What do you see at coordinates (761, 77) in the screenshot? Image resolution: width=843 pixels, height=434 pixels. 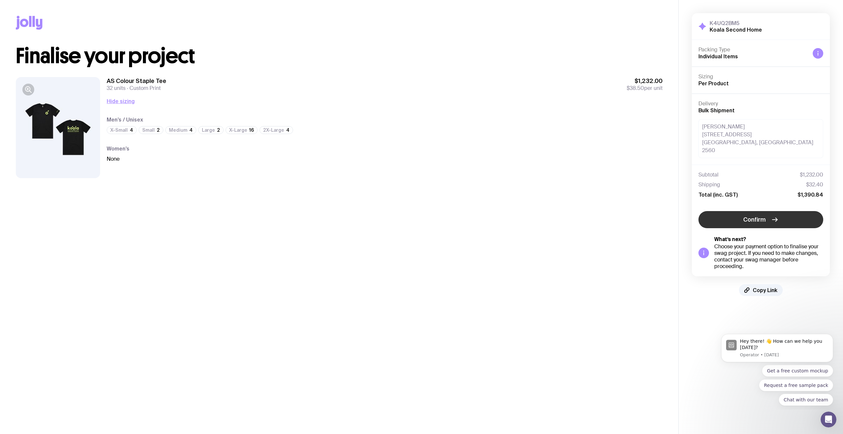 I see `h4: Sizing` at bounding box center [761, 77].